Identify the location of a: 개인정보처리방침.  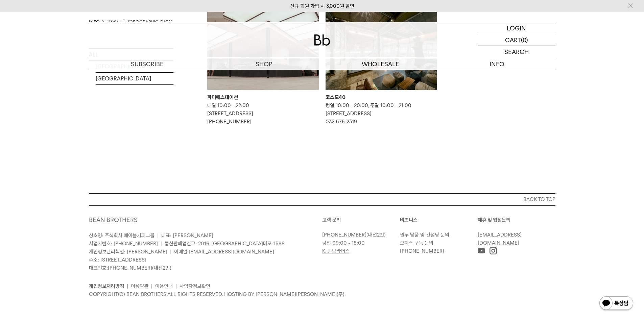
(106, 286).